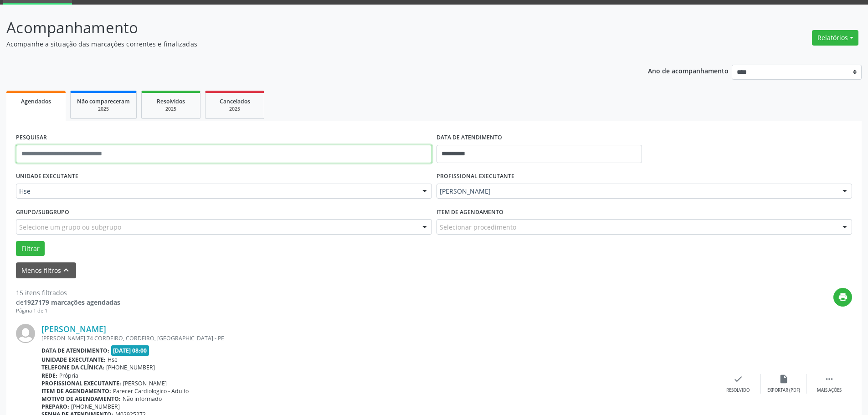  I want to click on div: Exportar (PDF), so click(784, 391).